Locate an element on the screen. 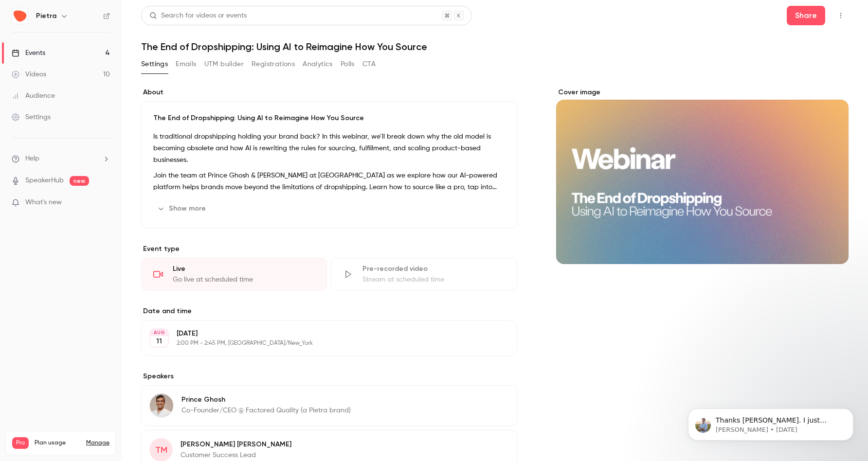  div: Prince GhoshPrince GhoshCo-Founder/CEO @ Factored Quality (a Pietra brand) is located at coordinates (329, 405).